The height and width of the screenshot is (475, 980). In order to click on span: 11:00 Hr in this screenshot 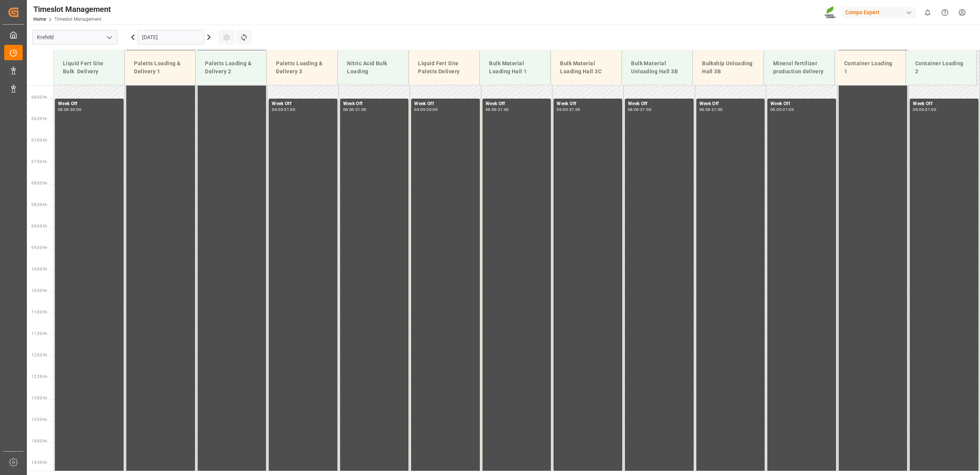, I will do `click(40, 312)`.